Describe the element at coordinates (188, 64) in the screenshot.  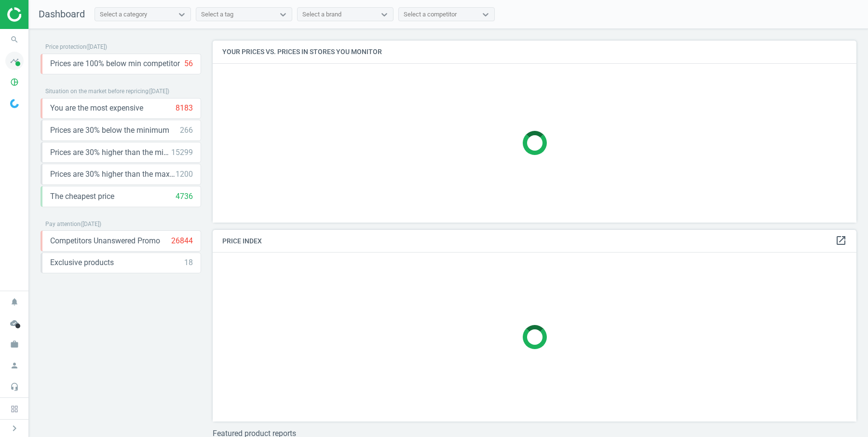
I see `div: 56` at that location.